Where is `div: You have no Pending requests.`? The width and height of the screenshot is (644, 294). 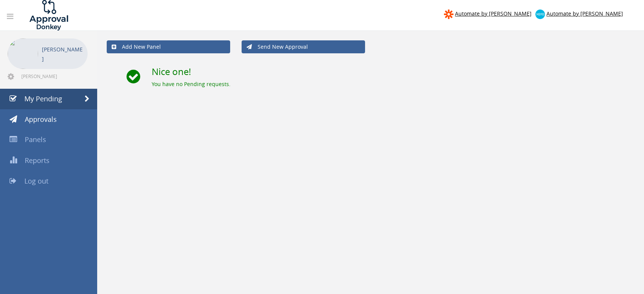
div: You have no Pending requests. is located at coordinates (393, 84).